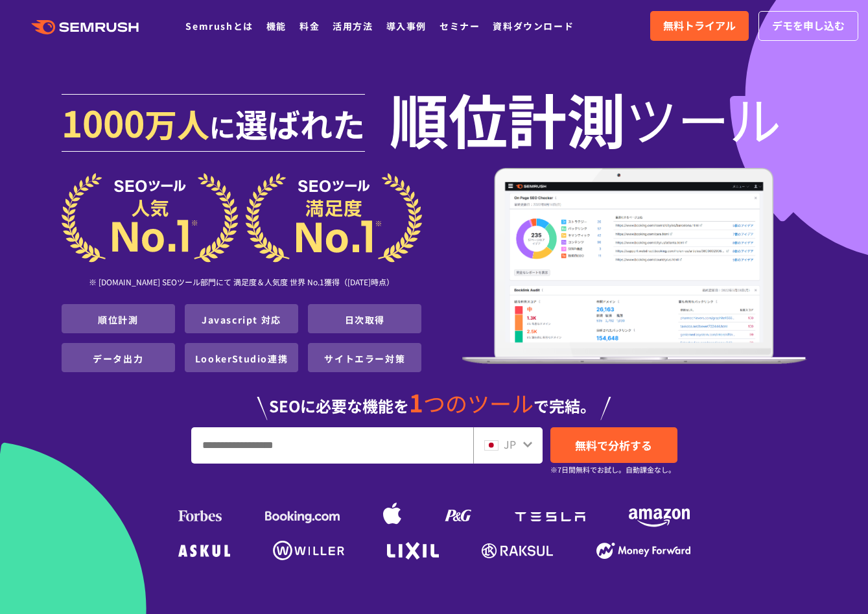  Describe the element at coordinates (309, 26) in the screenshot. I see `a: 料金` at that location.